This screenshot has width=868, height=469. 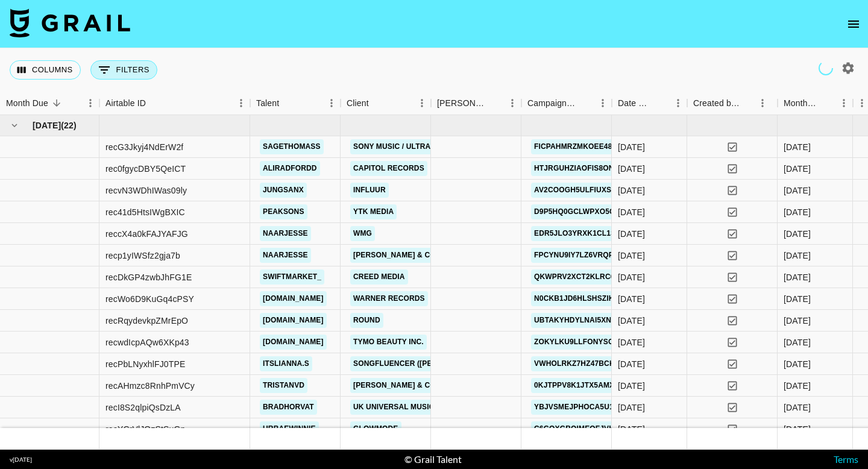 What do you see at coordinates (292, 276) in the screenshot?
I see `a: swiftmarket_` at bounding box center [292, 276].